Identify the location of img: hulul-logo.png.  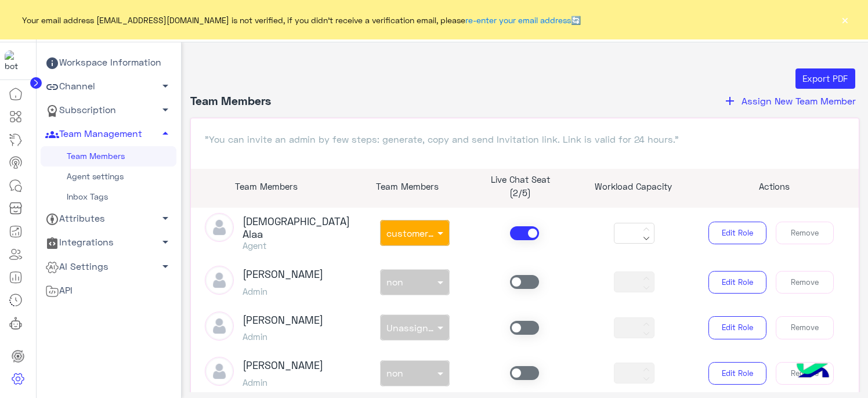
(813, 372).